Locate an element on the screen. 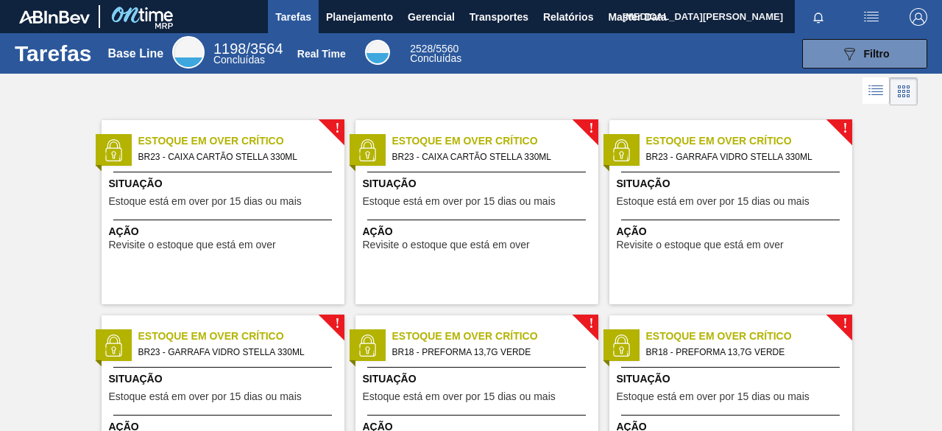 The height and width of the screenshot is (431, 942). span: Relatórios is located at coordinates (568, 17).